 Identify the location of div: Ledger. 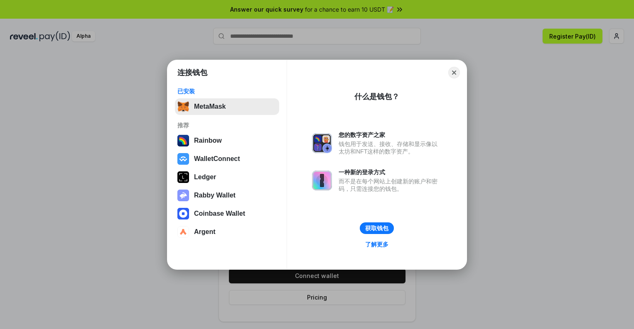
(205, 177).